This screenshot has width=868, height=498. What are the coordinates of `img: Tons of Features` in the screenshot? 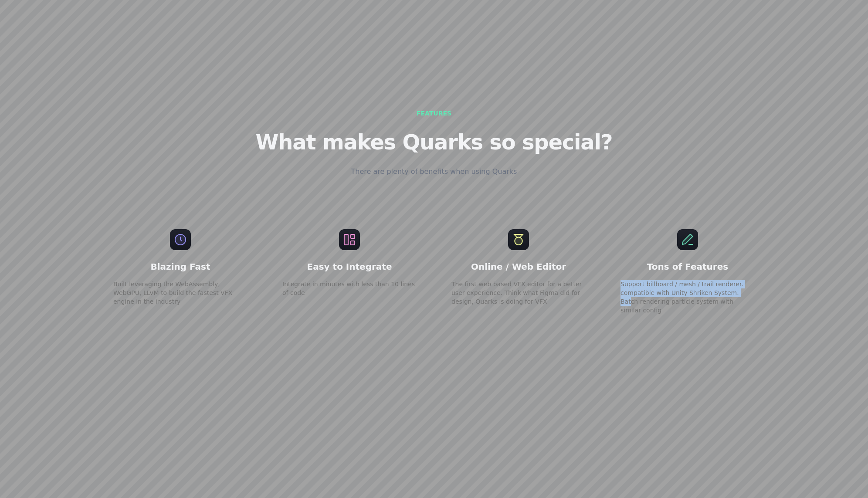 It's located at (688, 239).